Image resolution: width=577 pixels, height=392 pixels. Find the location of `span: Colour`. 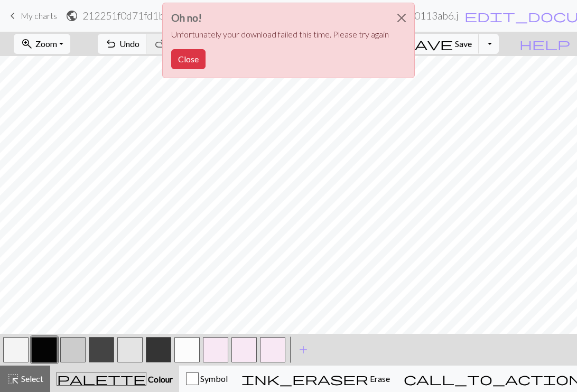

span: Colour is located at coordinates (160, 378).